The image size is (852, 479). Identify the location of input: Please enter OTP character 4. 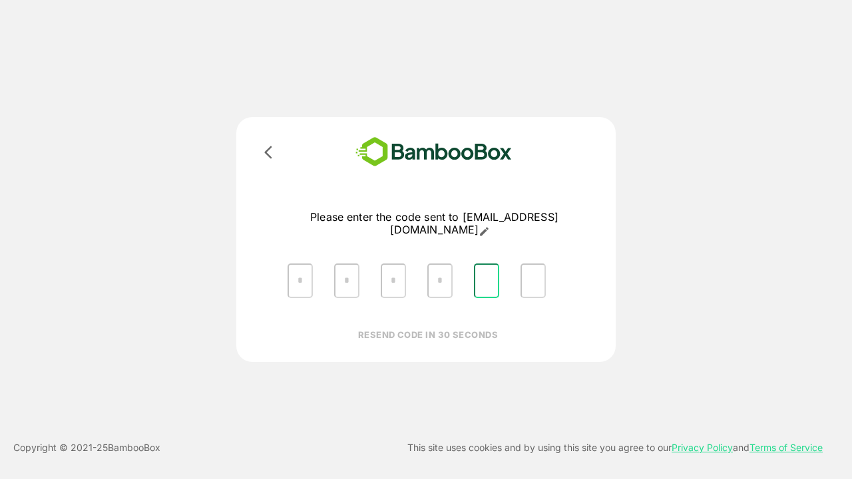
(440, 281).